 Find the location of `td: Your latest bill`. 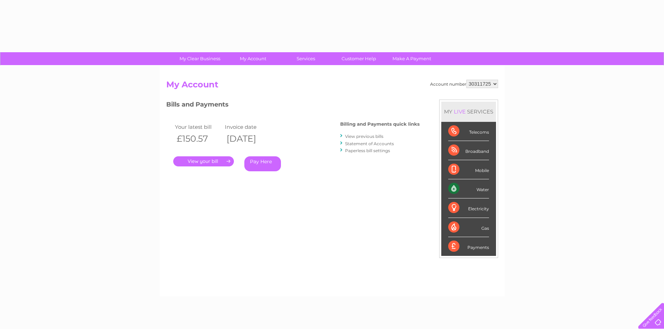

td: Your latest bill is located at coordinates (198, 127).